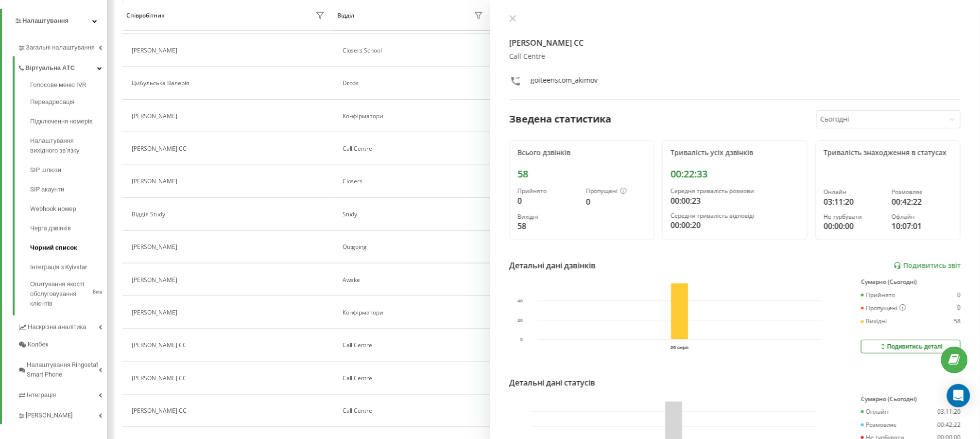  Describe the element at coordinates (50, 228) in the screenshot. I see `span: Черга дзвінків` at that location.